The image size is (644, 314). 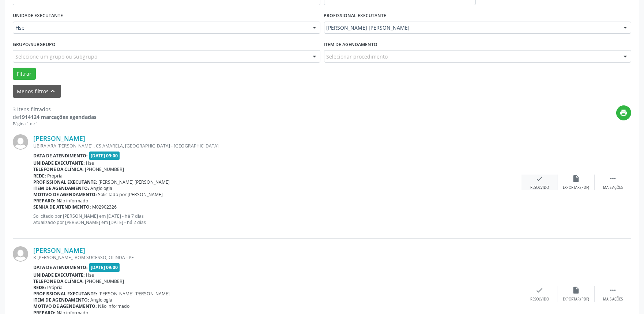 I want to click on div: de, so click(x=55, y=116).